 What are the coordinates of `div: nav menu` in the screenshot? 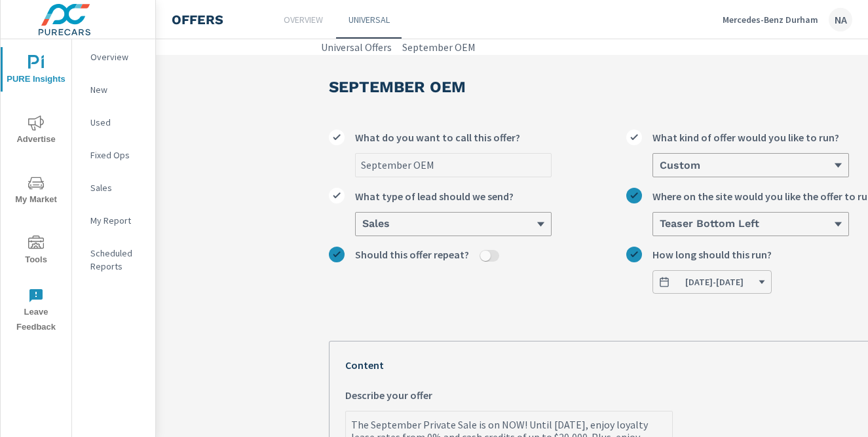 It's located at (36, 190).